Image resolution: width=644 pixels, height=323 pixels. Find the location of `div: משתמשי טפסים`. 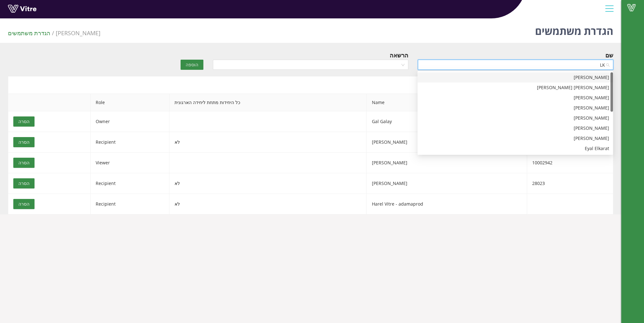

div: משתמשי טפסים is located at coordinates (311, 85).